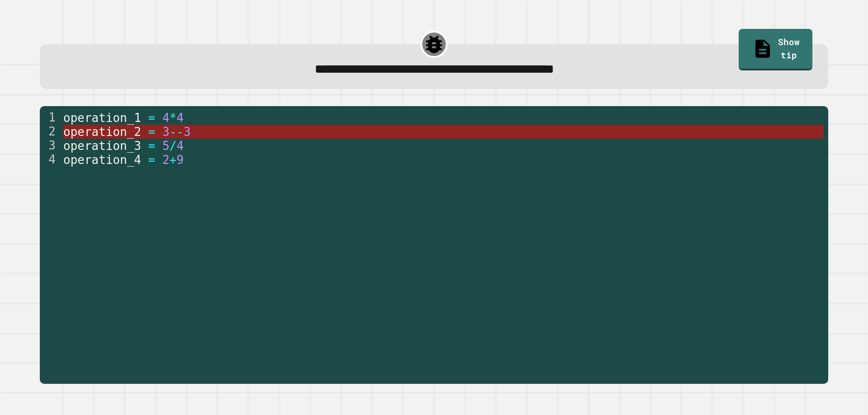  What do you see at coordinates (166, 160) in the screenshot?
I see `span: 2` at bounding box center [166, 160].